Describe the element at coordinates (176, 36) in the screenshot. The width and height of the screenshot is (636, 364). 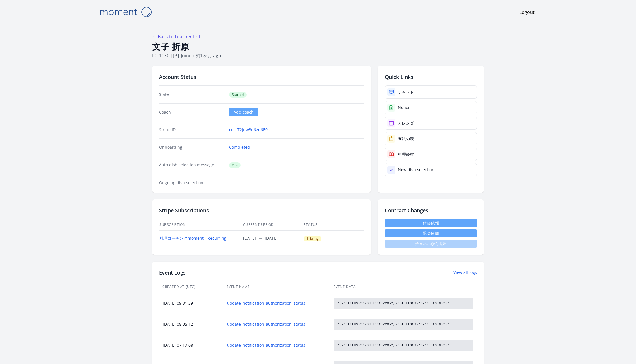
I see `a: ← Back to Learner List` at that location.